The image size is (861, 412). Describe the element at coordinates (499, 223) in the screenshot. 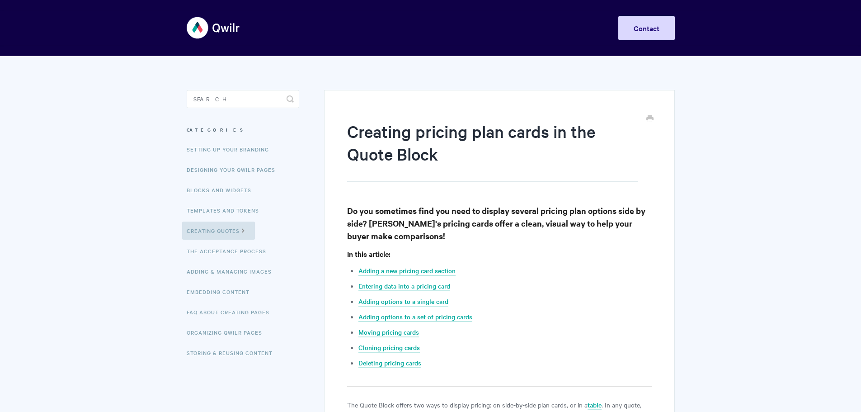

I see `h3: Do you sometimes find you need to display several pricing plan options side by side? [PERSON_NAME...` at that location.